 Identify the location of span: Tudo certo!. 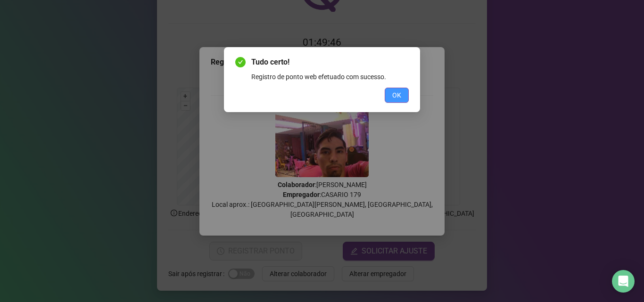
(330, 62).